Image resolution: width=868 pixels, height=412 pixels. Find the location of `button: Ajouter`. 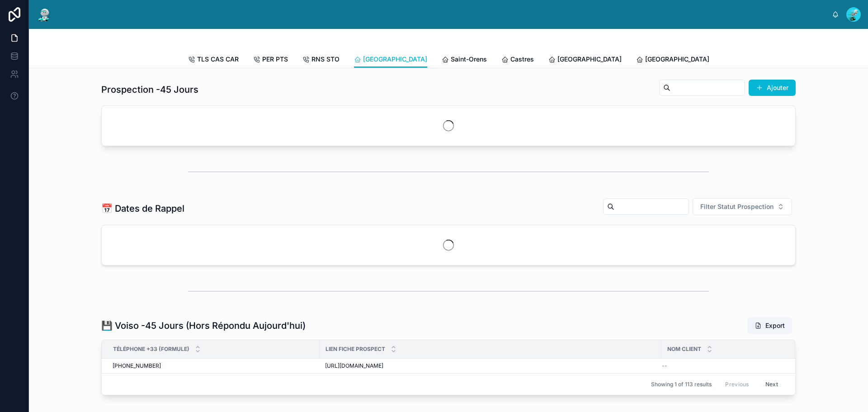

button: Ajouter is located at coordinates (772, 87).